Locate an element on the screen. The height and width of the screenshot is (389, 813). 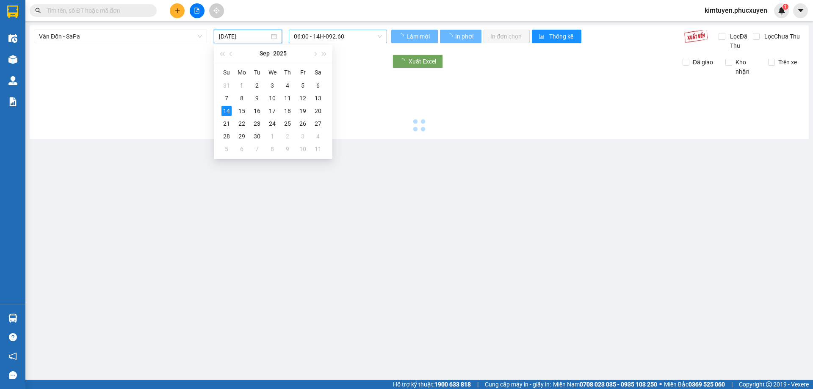
img: logo-vxr is located at coordinates (13, 12).